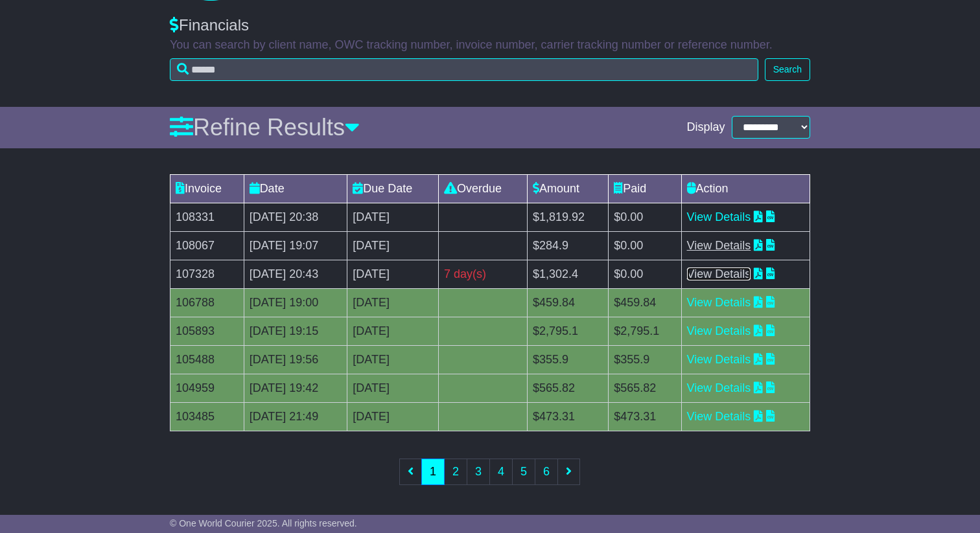 Image resolution: width=980 pixels, height=533 pixels. Describe the element at coordinates (490, 45) in the screenshot. I see `p: You can search by client name, OWC tracking number, invoice number, carrier tracking number or re...` at that location.